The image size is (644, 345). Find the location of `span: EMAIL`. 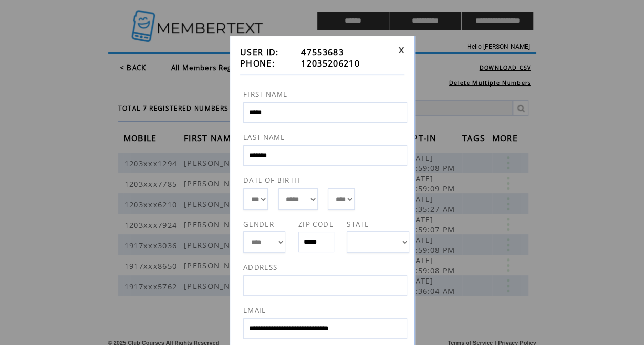

span: EMAIL is located at coordinates (255, 310).